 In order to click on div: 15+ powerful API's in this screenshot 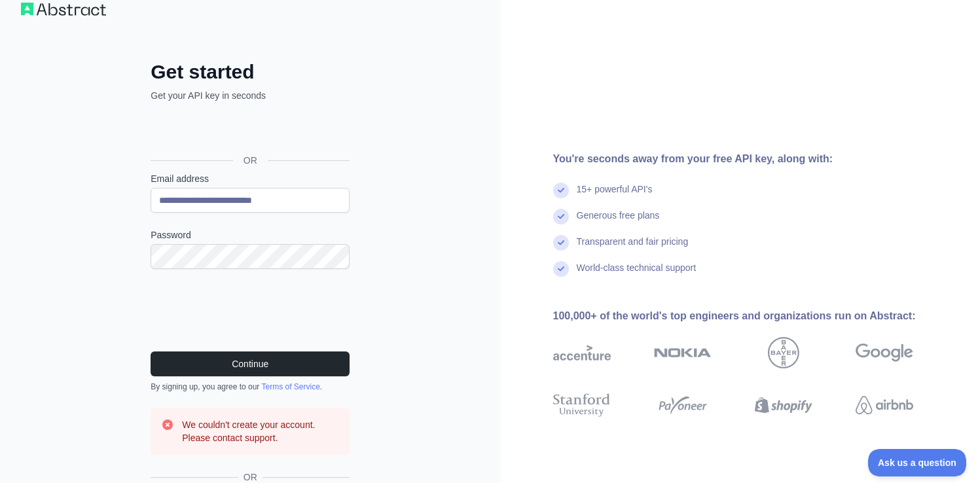, I will do `click(614, 196)`.